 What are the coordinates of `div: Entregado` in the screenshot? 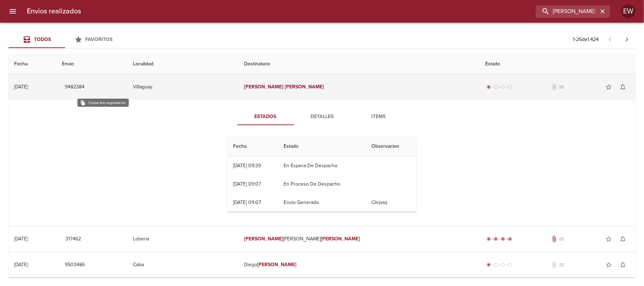 It's located at (500, 239).